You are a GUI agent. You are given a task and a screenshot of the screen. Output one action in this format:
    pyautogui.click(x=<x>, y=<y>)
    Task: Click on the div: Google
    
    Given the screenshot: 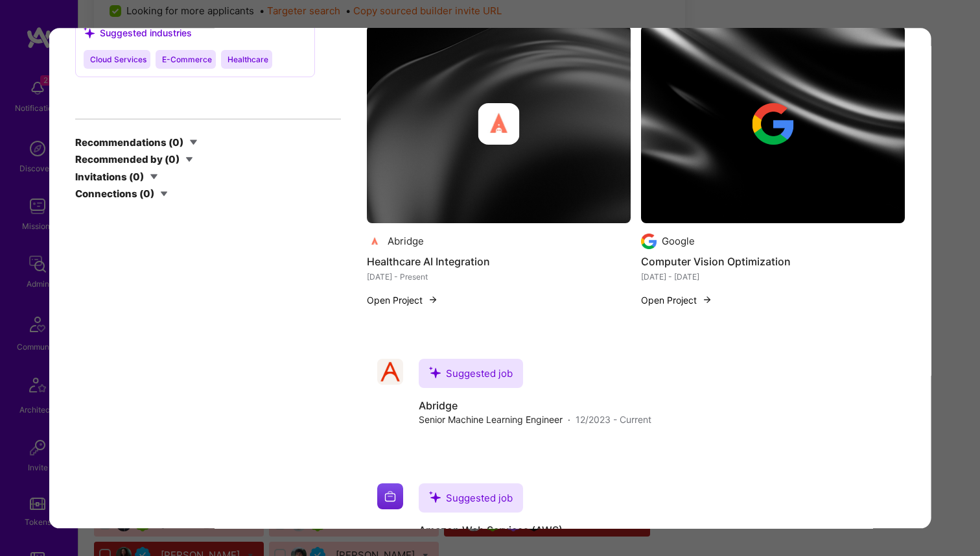 What is the action you would take?
    pyautogui.click(x=678, y=241)
    